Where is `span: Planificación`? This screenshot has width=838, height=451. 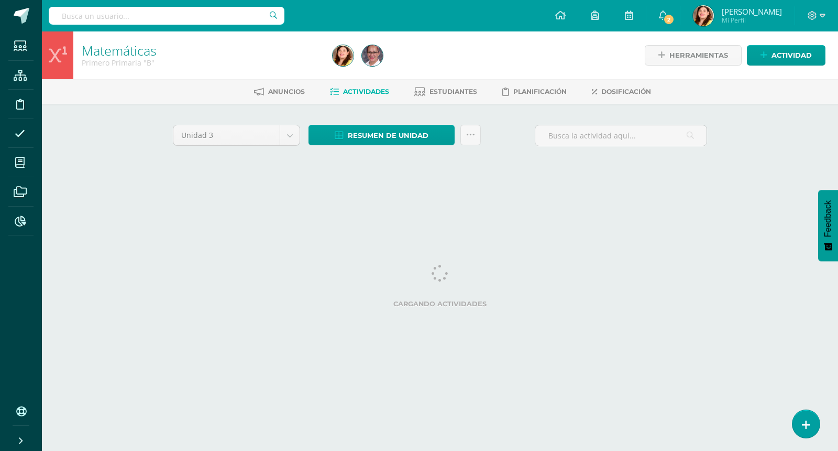 span: Planificación is located at coordinates (540, 91).